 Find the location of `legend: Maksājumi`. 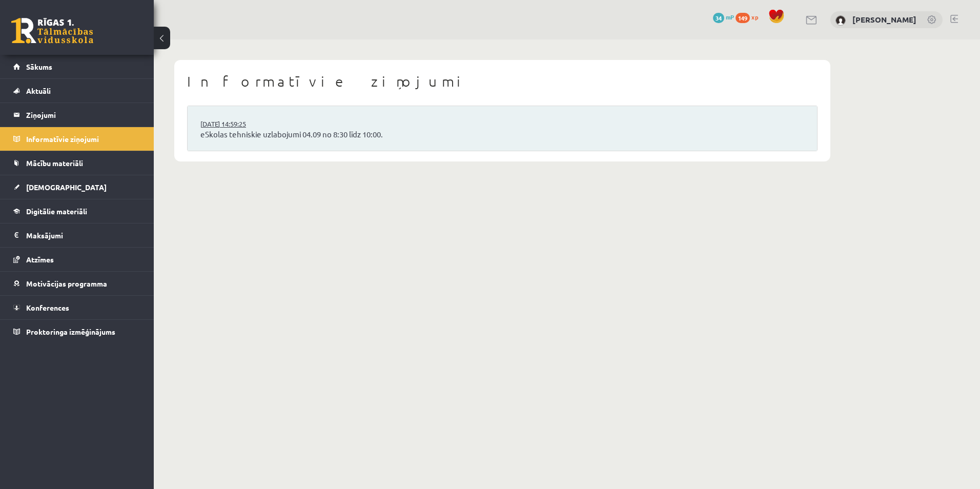

legend: Maksājumi is located at coordinates (84, 235).